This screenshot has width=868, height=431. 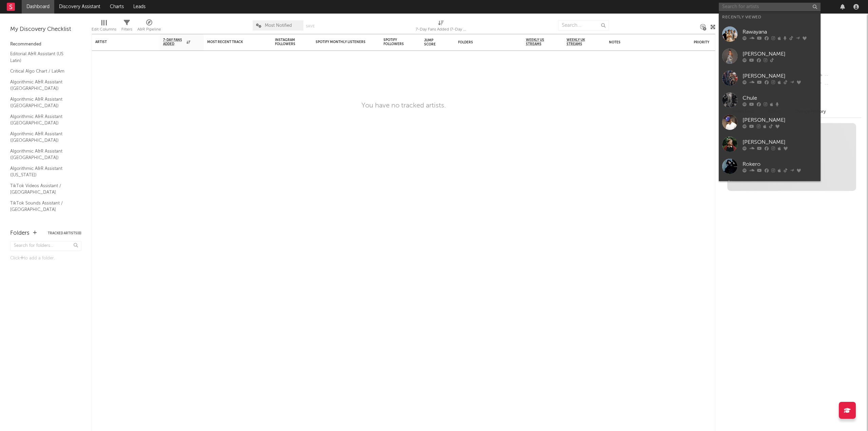 What do you see at coordinates (780, 98) in the screenshot?
I see `div: Chule` at bounding box center [780, 98].